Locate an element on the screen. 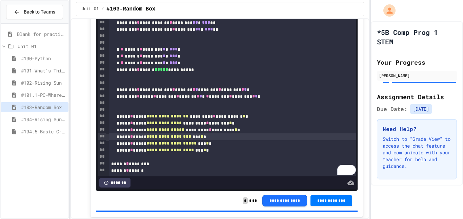 Image resolution: width=463 pixels, height=219 pixels. span: #104.5-Basic Graphics Review is located at coordinates (43, 132).